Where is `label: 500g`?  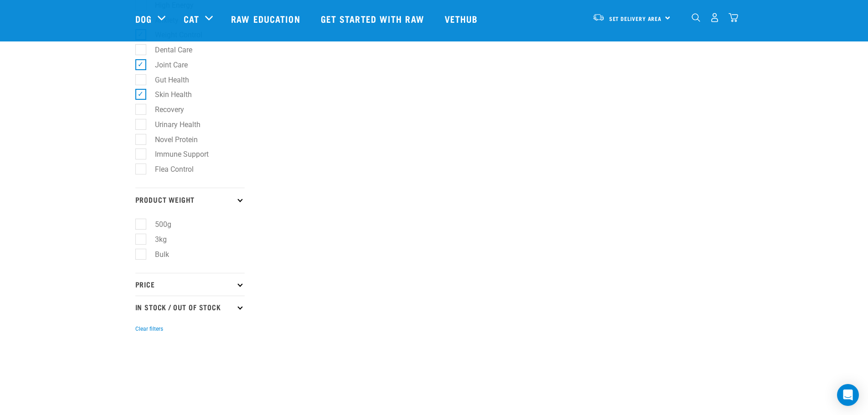 label: 500g is located at coordinates (158, 224).